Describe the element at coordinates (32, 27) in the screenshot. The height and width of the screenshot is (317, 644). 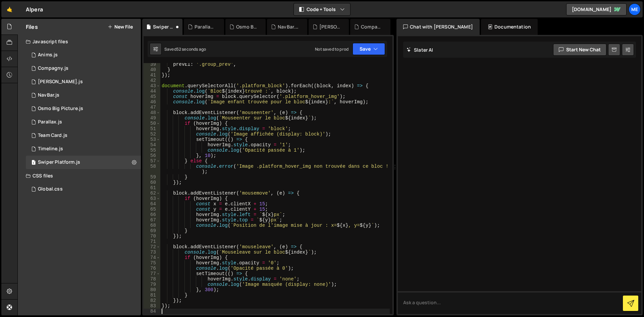
I see `h2: Files` at that location.